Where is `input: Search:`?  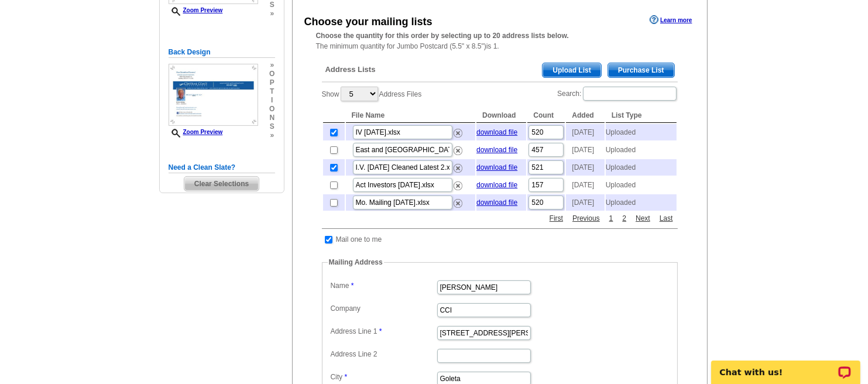 input: Search: is located at coordinates (630, 94).